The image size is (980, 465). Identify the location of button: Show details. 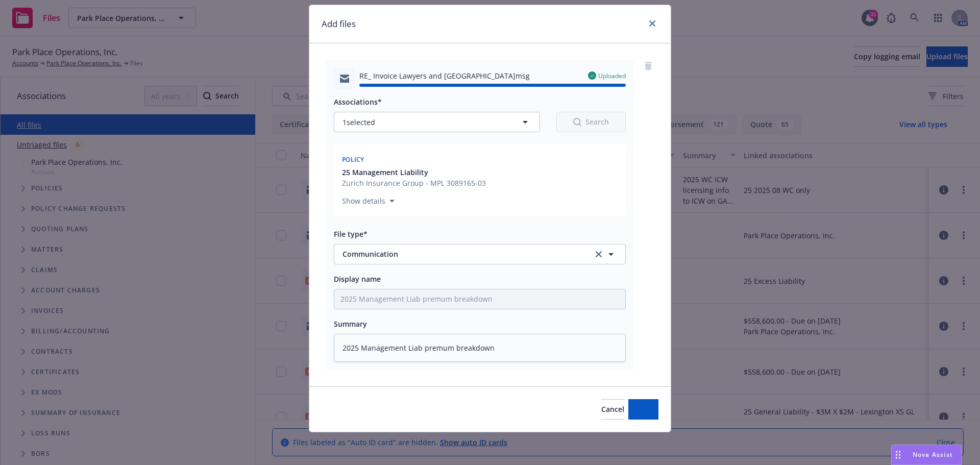
(368, 201).